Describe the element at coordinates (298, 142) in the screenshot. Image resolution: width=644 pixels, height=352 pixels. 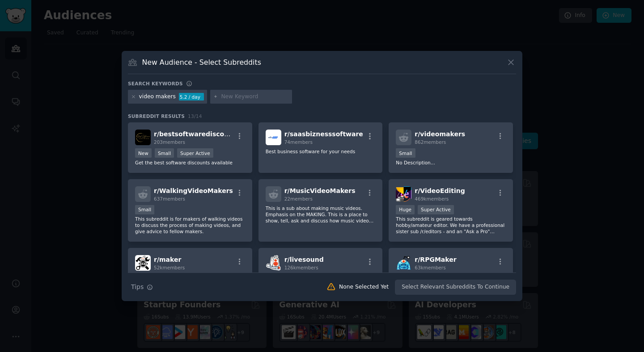
I see `span: 74 members` at that location.